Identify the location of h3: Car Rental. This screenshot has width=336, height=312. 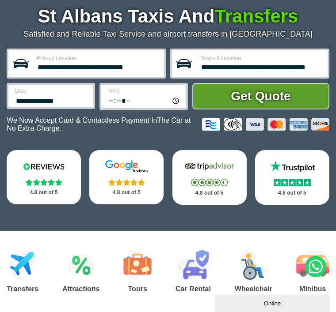
(193, 289).